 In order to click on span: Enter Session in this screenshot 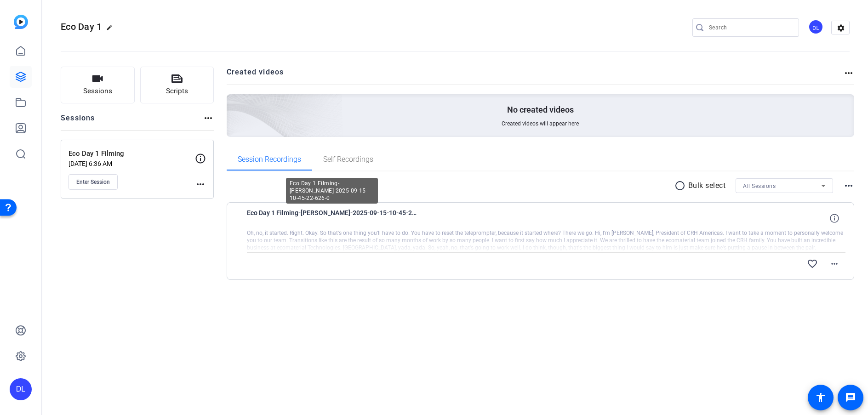, I will do `click(93, 182)`.